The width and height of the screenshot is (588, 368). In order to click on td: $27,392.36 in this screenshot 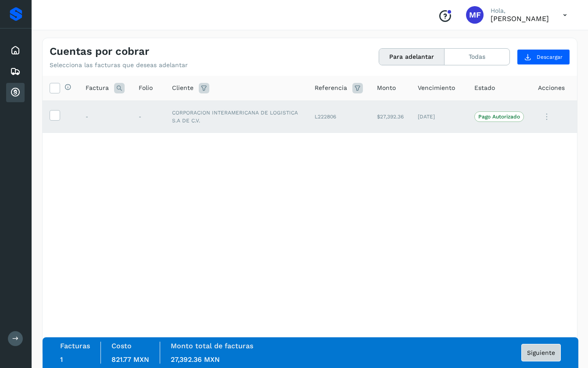, I will do `click(390, 116)`.